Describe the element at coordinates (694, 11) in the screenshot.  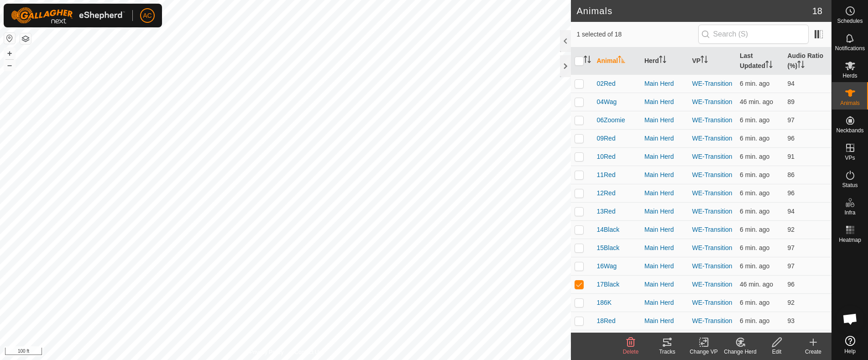
I see `h2: Animals` at that location.